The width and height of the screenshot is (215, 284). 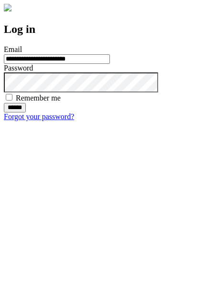 What do you see at coordinates (107, 29) in the screenshot?
I see `h2: Log in` at bounding box center [107, 29].